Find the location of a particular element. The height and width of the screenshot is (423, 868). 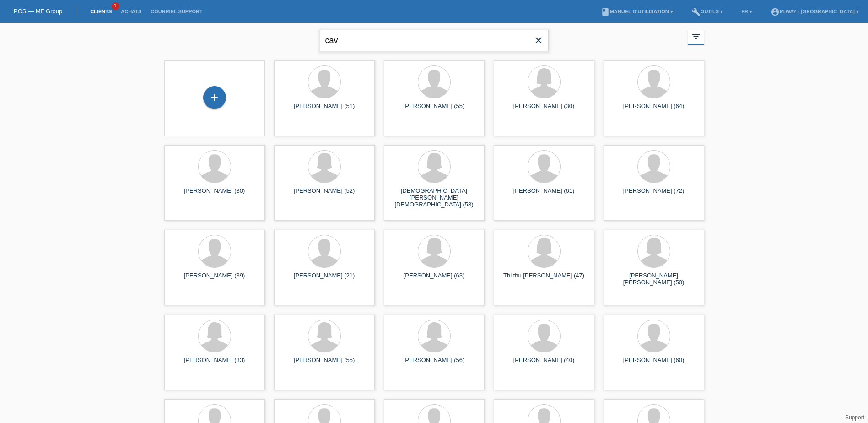

i: filter_list is located at coordinates (696, 37).